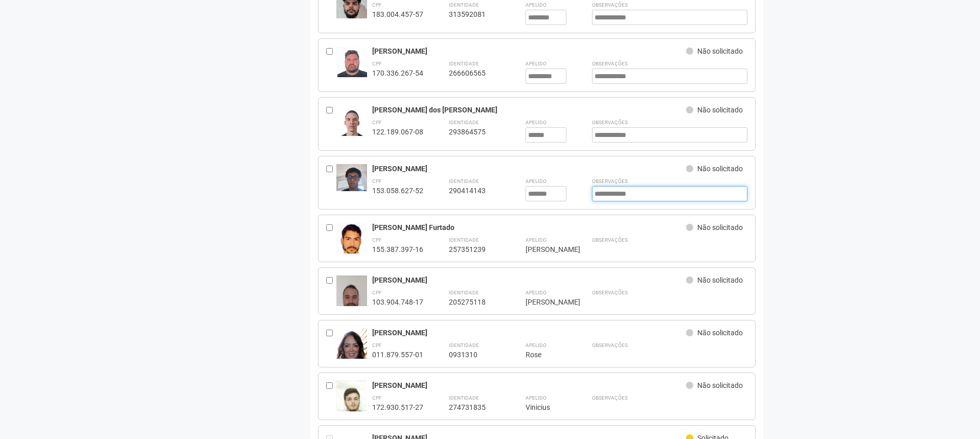 The image size is (980, 439). Describe the element at coordinates (398, 302) in the screenshot. I see `div: 103.904.748-17` at that location.